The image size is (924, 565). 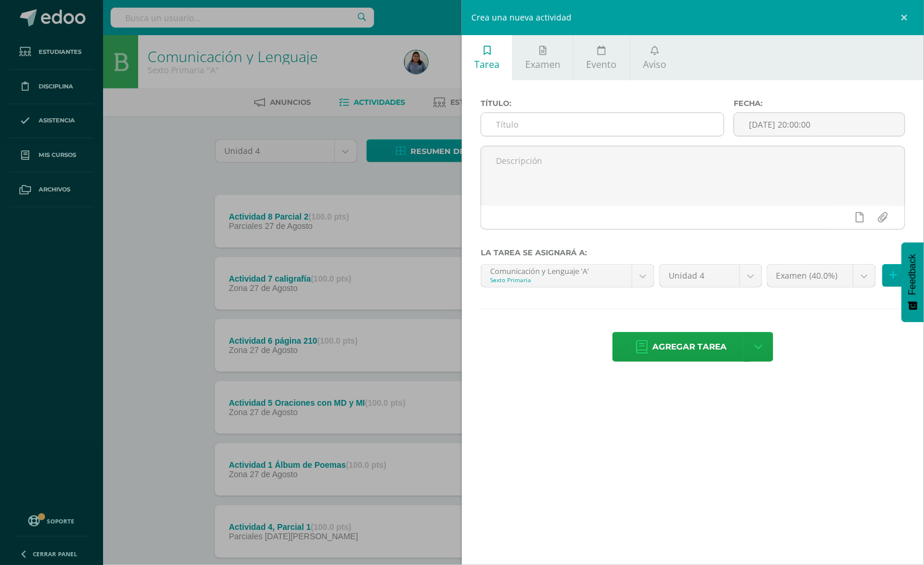 What do you see at coordinates (819, 124) in the screenshot?
I see `input: Fecha de entrega` at bounding box center [819, 124].